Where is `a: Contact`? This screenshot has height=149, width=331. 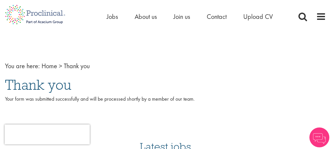
a: Contact is located at coordinates (216, 17).